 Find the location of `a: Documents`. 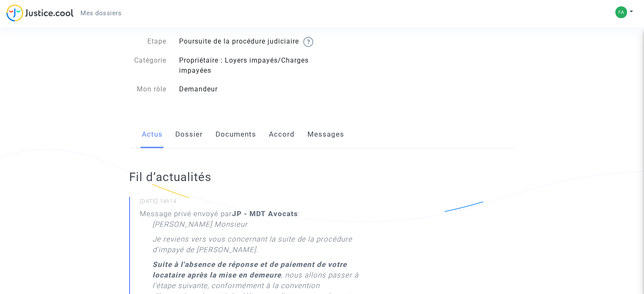

a: Documents is located at coordinates (236, 134).